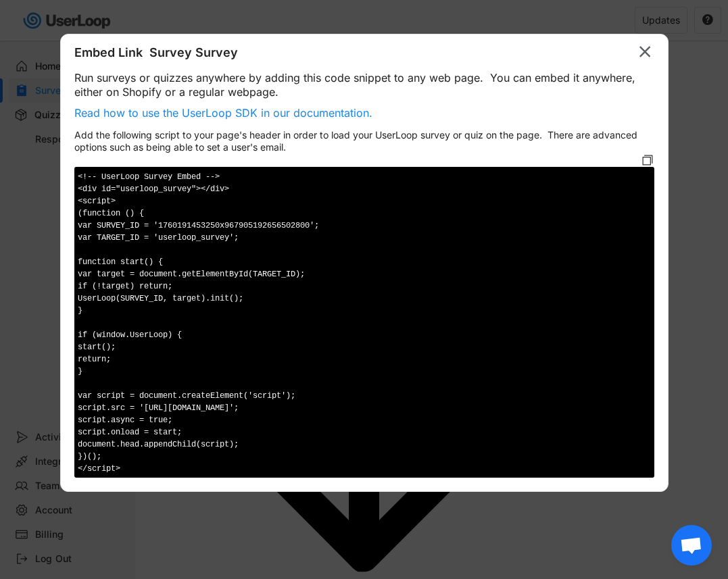 The width and height of the screenshot is (728, 579). I want to click on div: Run surveys or quizzes anywhere by adding this code snippet to any web page. You can embed it any..., so click(365, 85).